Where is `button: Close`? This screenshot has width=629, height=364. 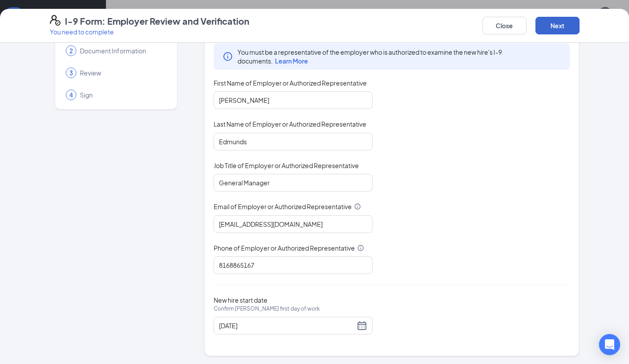
button: Close is located at coordinates (505, 26).